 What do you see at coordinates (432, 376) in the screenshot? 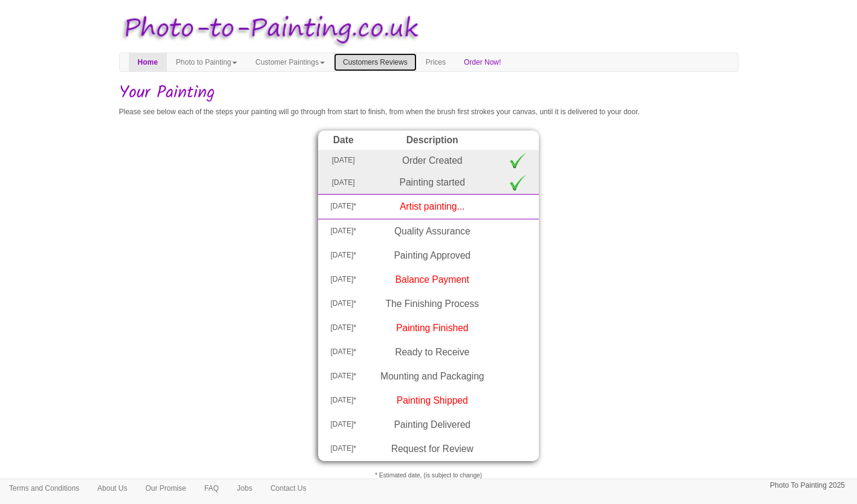
I see `td: Mounting and Packaging` at bounding box center [432, 376].